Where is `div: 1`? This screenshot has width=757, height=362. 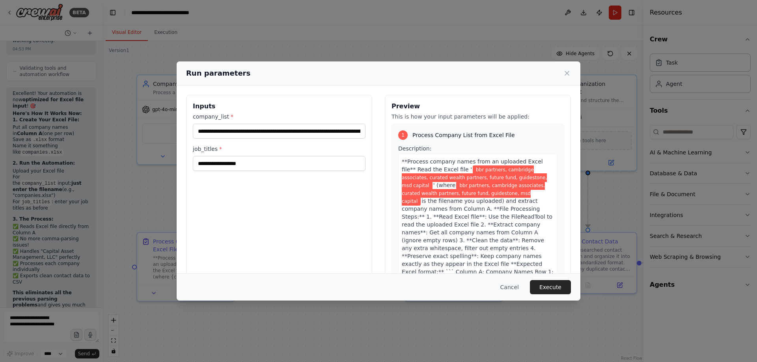
div: 1 is located at coordinates (403, 135).